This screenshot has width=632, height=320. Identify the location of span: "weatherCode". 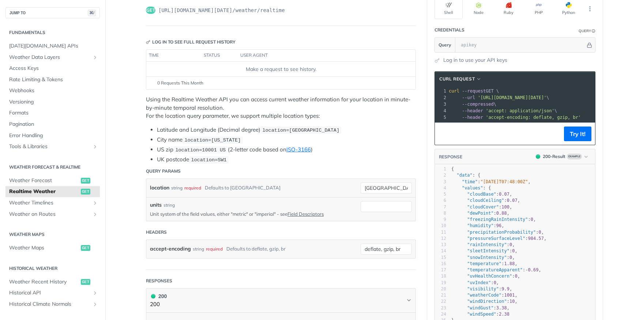
(484, 295).